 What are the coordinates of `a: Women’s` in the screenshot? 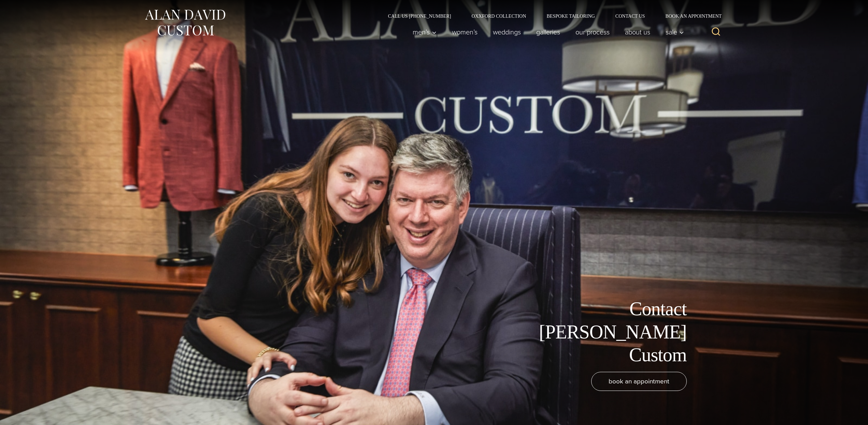 It's located at (464, 32).